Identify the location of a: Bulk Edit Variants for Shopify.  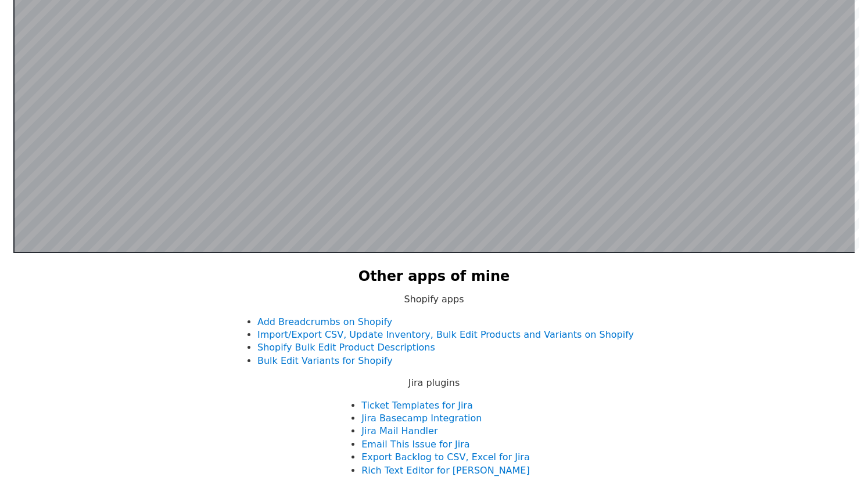
(324, 361).